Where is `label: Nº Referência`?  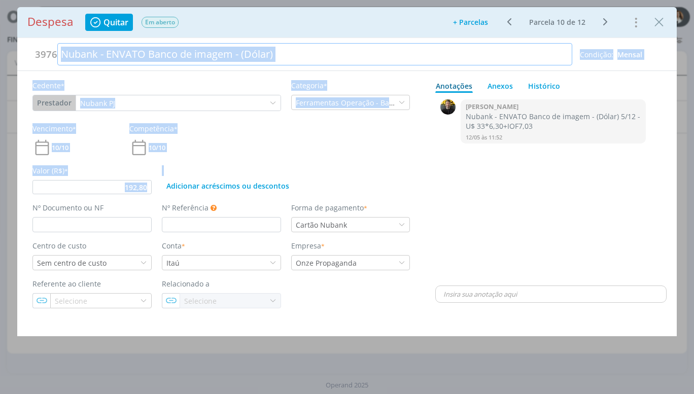
label: Nº Referência is located at coordinates (185, 207).